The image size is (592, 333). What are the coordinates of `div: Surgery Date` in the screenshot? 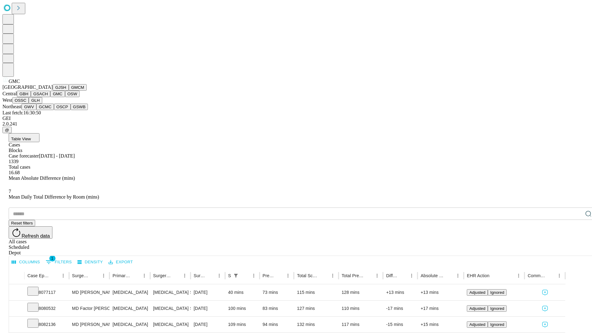 It's located at (199, 276).